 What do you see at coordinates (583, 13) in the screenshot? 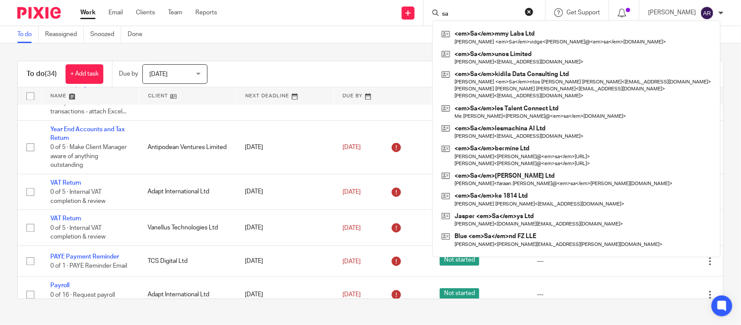
I see `span: Get Support` at bounding box center [583, 13].